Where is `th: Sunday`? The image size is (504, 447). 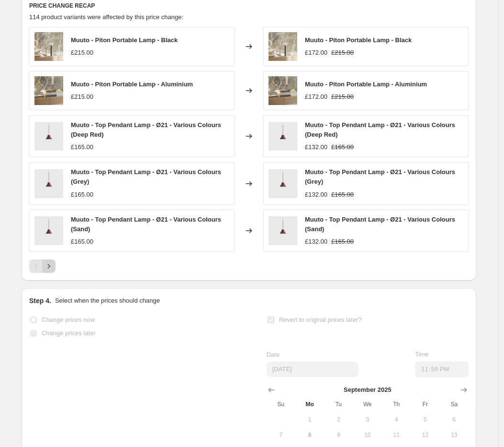 th: Sunday is located at coordinates (281, 404).